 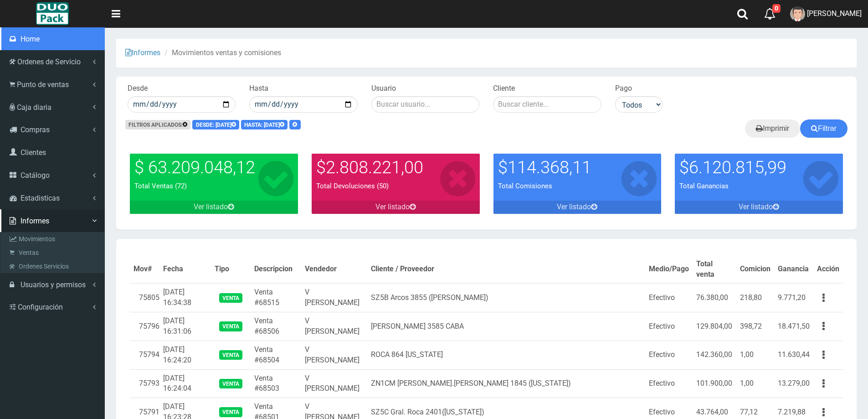 I want to click on span: Home, so click(x=30, y=39).